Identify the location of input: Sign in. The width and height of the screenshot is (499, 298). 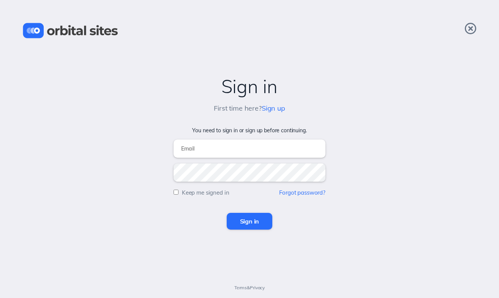
(250, 221).